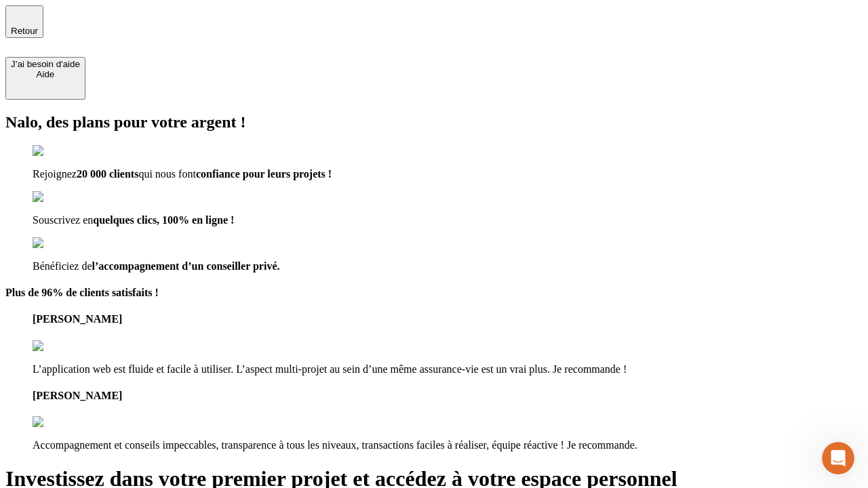 The image size is (868, 488). I want to click on button: Retour, so click(24, 21).